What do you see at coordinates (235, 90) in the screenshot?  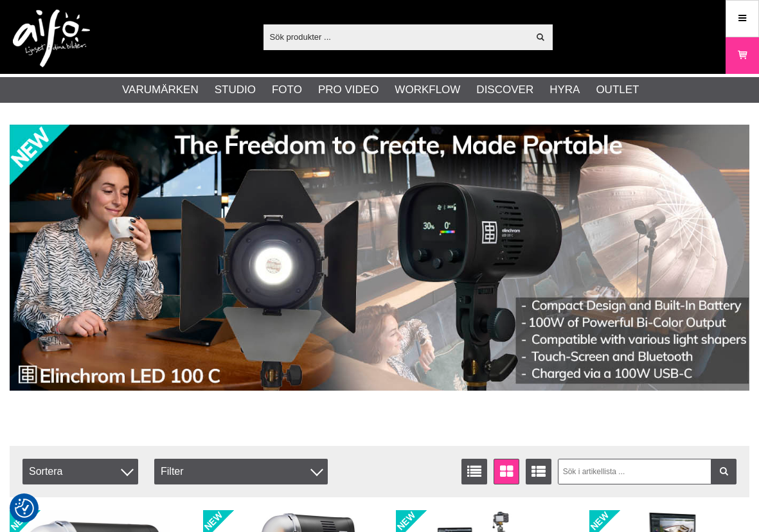 I see `a: Studio` at bounding box center [235, 90].